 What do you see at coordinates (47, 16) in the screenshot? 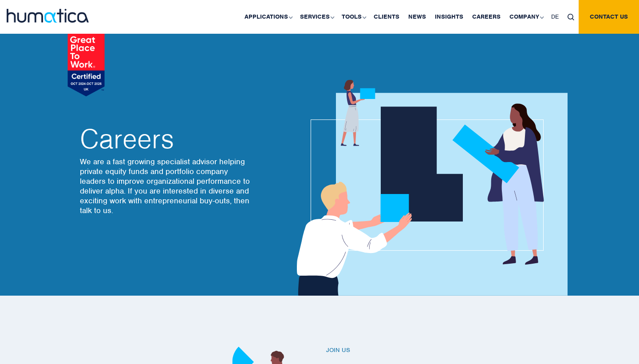
I see `img: logo` at bounding box center [47, 16].